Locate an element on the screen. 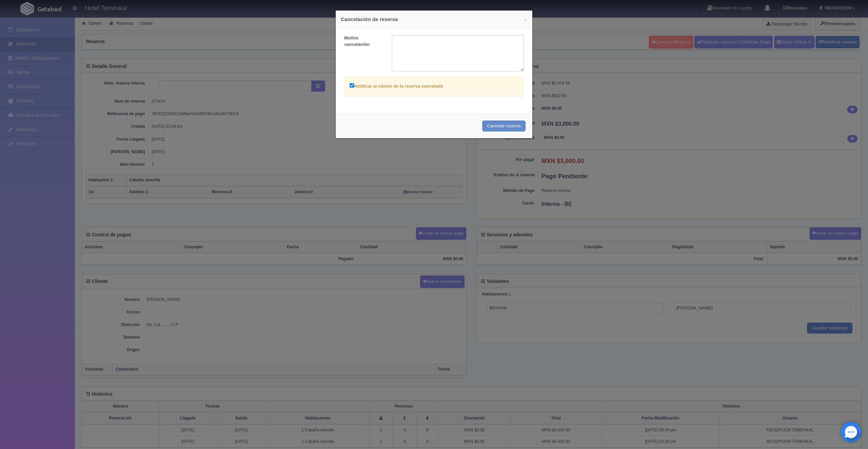 Image resolution: width=868 pixels, height=449 pixels. h4: Cancelación de reserva is located at coordinates (434, 19).